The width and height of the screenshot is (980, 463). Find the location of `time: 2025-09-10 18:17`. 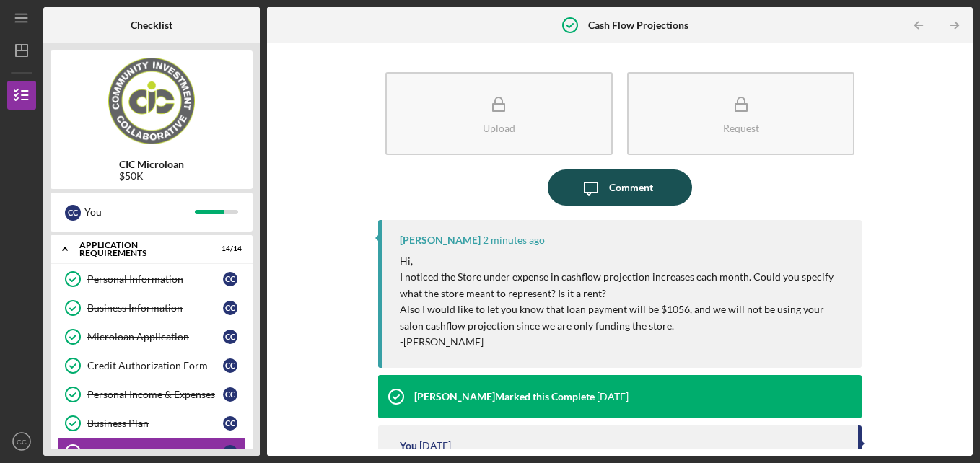

time: 2025-09-10 18:17 is located at coordinates (613, 397).